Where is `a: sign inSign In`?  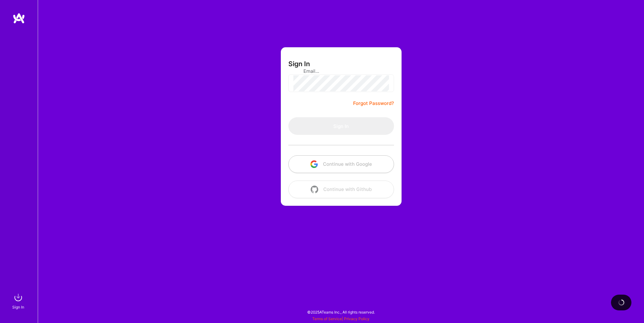
a: sign inSign In is located at coordinates (19, 300).